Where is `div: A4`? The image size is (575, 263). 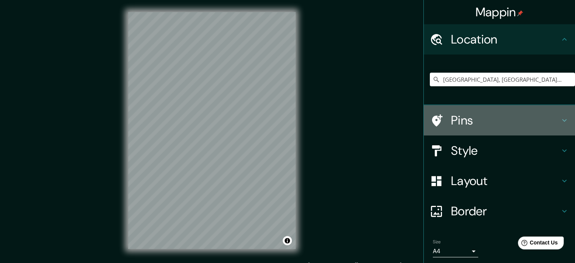 div: A4 is located at coordinates (456, 251).